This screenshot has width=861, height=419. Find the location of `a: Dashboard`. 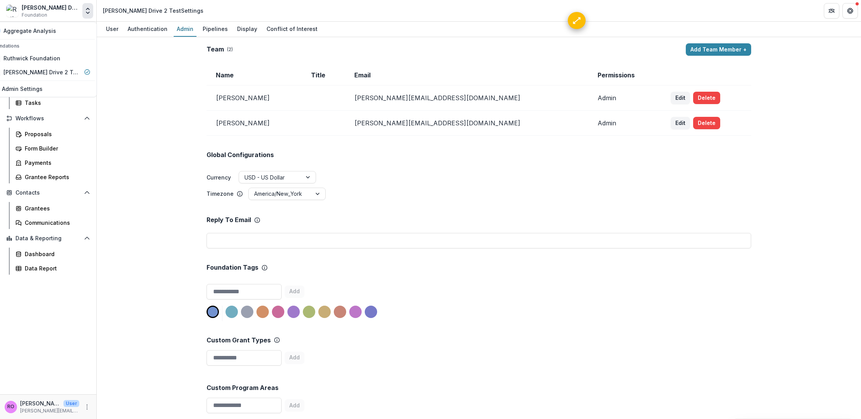

a: Dashboard is located at coordinates (53, 254).